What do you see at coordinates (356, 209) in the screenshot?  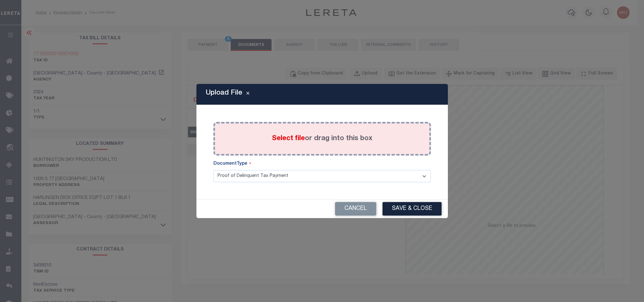 I see `button: Cancel` at bounding box center [356, 209].